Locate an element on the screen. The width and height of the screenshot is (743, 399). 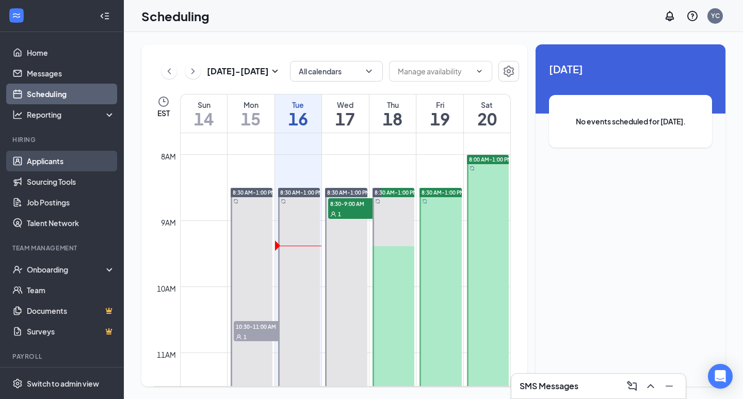
svg: Clock is located at coordinates (164, 102).